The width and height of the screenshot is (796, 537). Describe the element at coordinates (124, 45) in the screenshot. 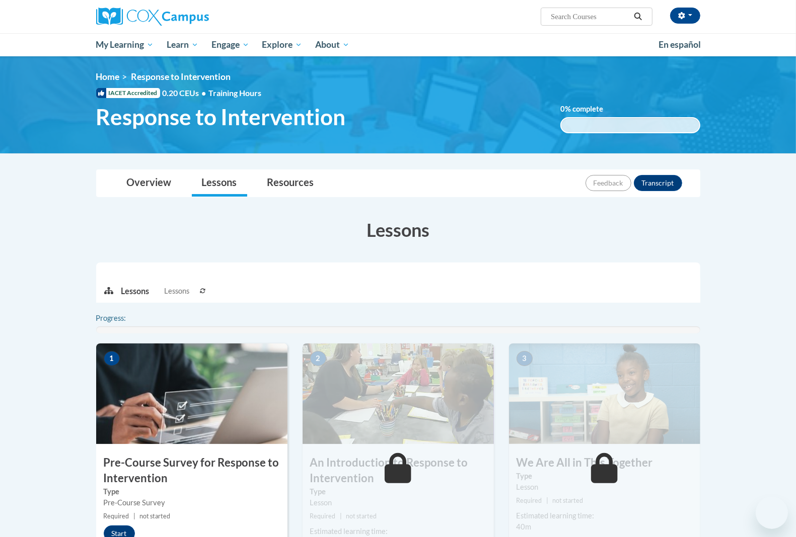

I see `span: My Learning` at that location.